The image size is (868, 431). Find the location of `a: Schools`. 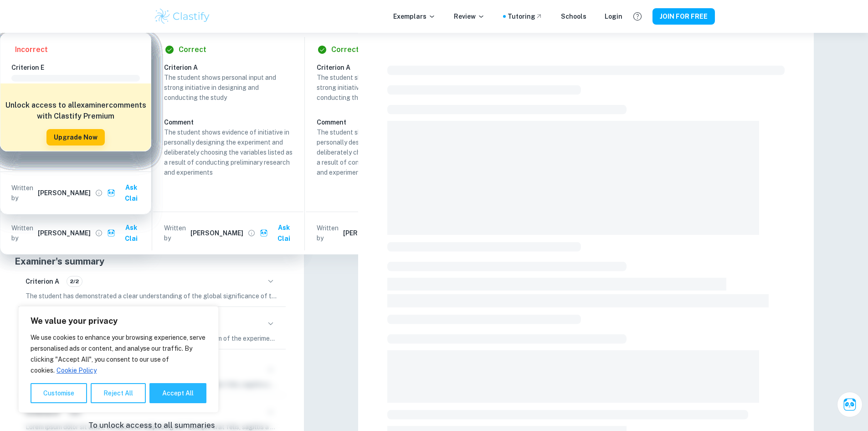

a: Schools is located at coordinates (574, 17).